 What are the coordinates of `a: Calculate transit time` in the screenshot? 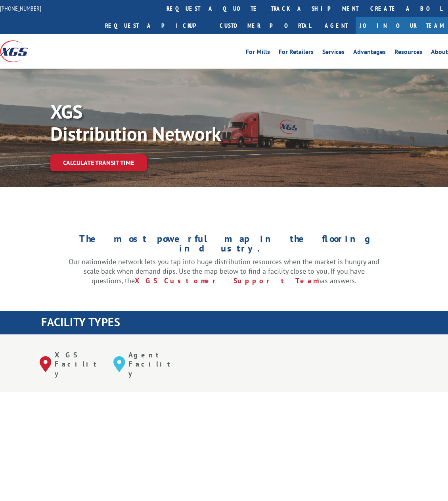 It's located at (98, 163).